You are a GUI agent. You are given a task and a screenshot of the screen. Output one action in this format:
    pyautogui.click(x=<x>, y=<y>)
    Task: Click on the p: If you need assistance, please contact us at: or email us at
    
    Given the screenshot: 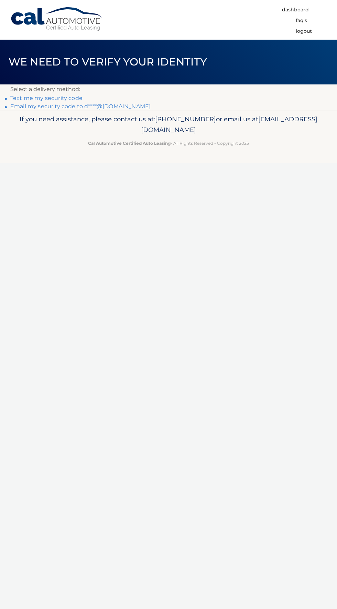 What is the action you would take?
    pyautogui.click(x=169, y=125)
    